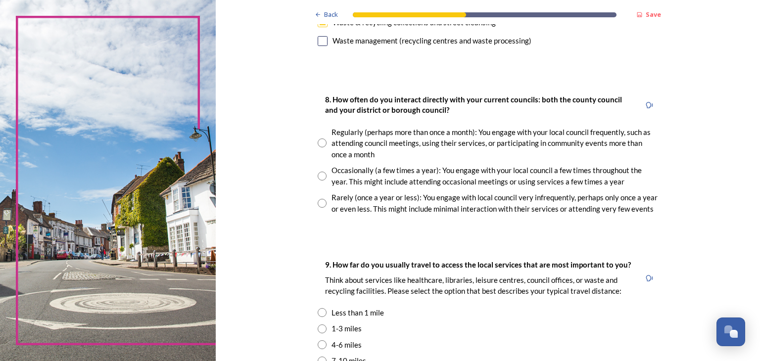 This screenshot has height=361, width=760. Describe the element at coordinates (495, 144) in the screenshot. I see `div: Regularly (perhaps more than once a month): You engage with your local council frequently, such a...` at that location.